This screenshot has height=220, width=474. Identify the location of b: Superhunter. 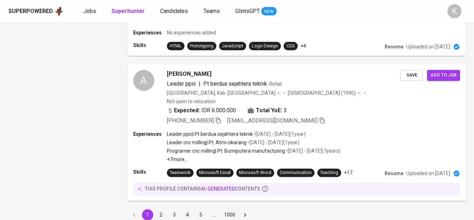
(128, 11).